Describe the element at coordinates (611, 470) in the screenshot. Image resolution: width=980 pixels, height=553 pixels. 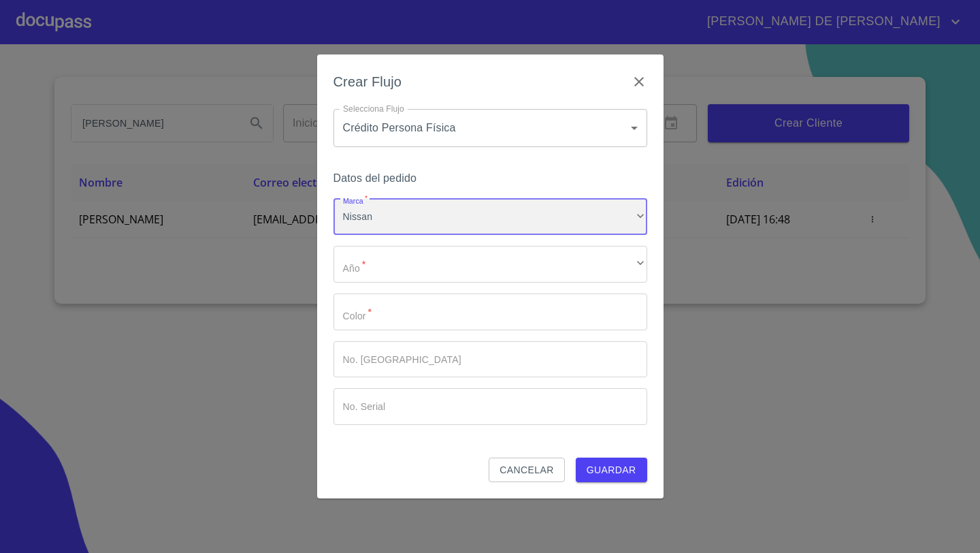
I see `button: Guardar` at that location.